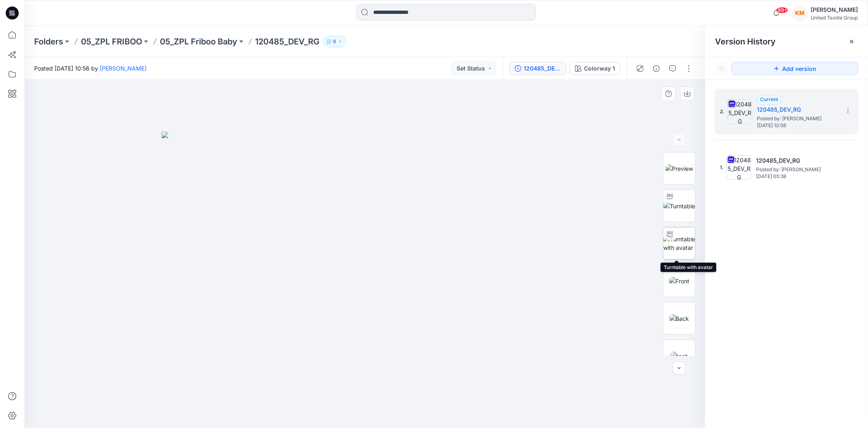 The image size is (868, 428). Describe the element at coordinates (199, 41) in the screenshot. I see `p: 05_ZPL Friboo Baby` at that location.